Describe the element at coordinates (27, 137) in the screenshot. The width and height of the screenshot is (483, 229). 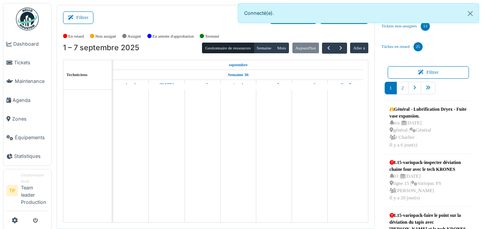
I see `a: Équipements` at that location.